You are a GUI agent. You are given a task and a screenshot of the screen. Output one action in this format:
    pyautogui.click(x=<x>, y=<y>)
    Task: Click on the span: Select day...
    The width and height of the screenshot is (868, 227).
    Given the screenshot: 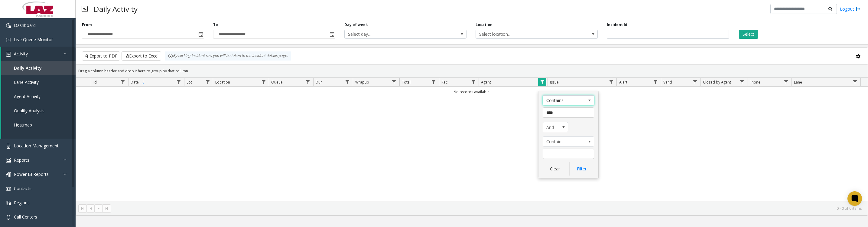 What is the action you would take?
    pyautogui.click(x=393, y=34)
    